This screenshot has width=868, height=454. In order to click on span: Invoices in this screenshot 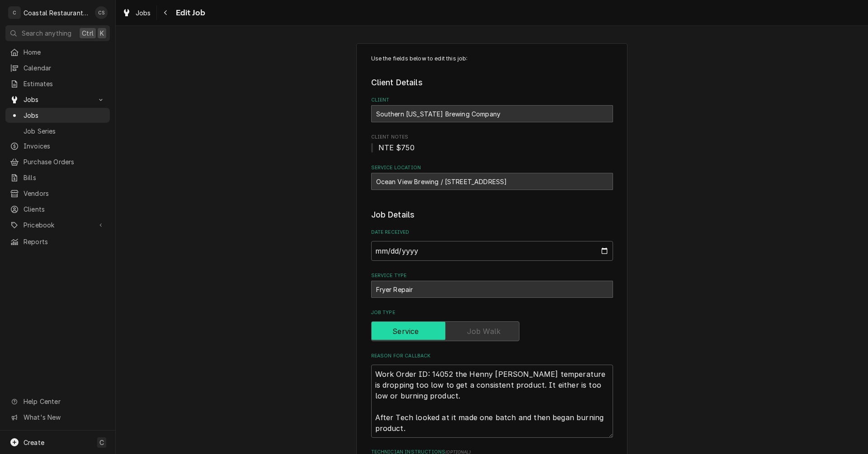, I will do `click(64, 146)`.